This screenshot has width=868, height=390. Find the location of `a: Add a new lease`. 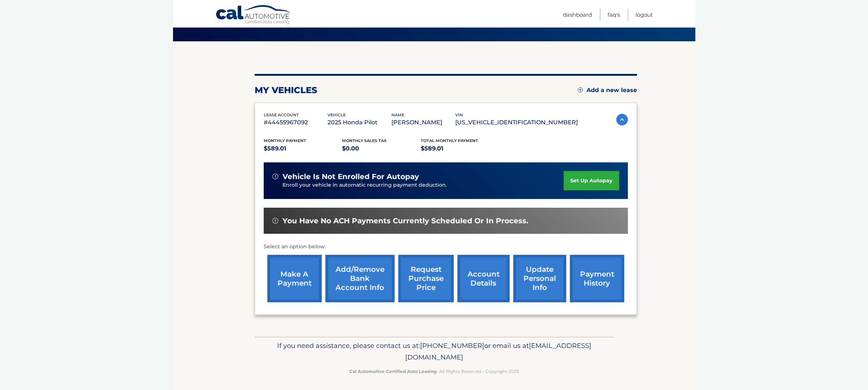

a: Add a new lease is located at coordinates (607, 90).